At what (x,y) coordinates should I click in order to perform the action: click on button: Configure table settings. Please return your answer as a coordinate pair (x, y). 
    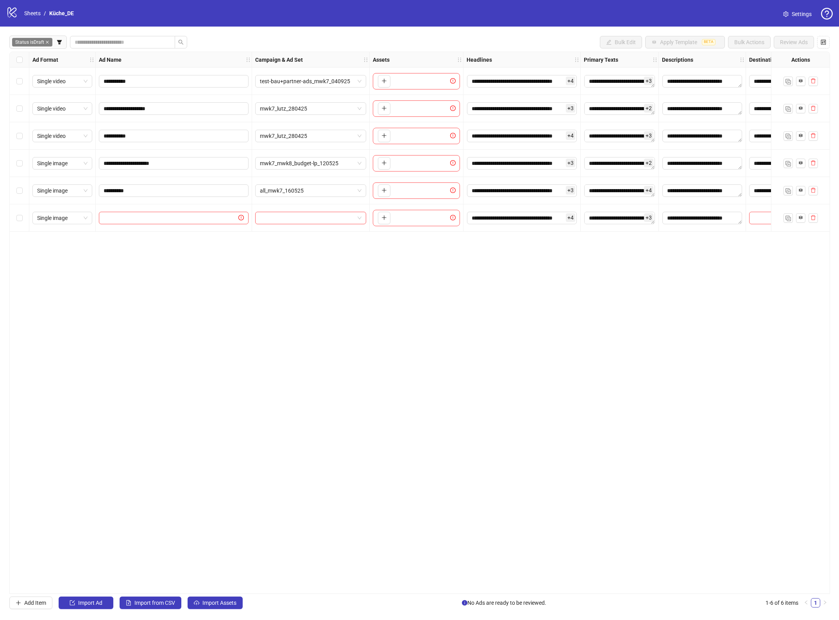
    Looking at the image, I should click on (824, 42).